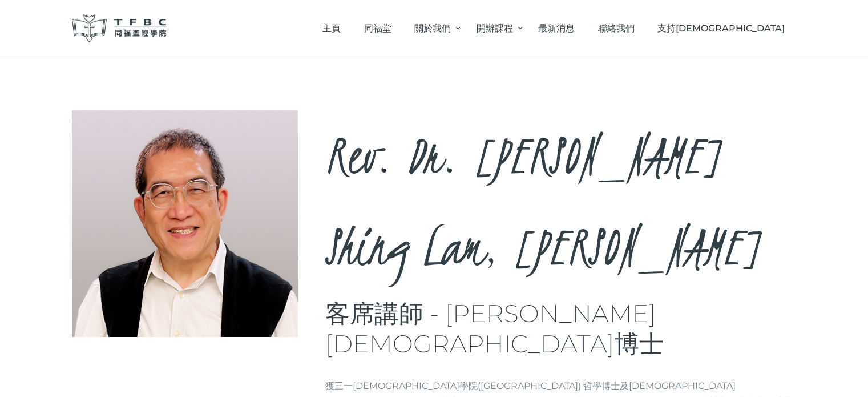 The image size is (868, 397). What do you see at coordinates (434, 28) in the screenshot?
I see `a: 關於我們` at bounding box center [434, 28].